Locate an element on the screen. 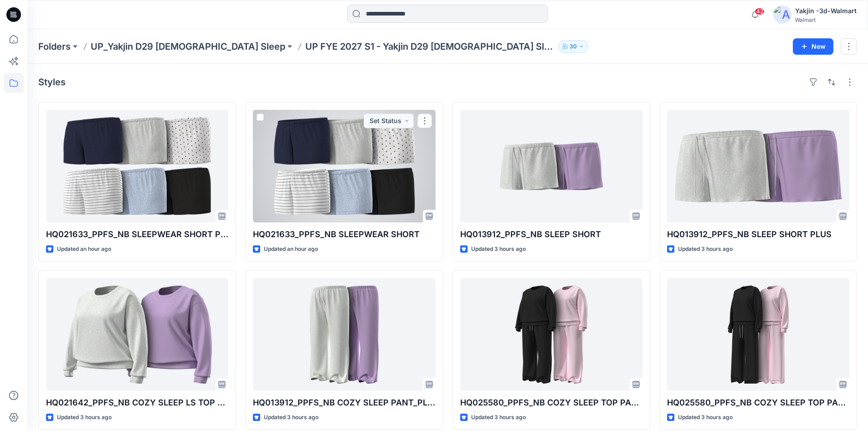 Image resolution: width=868 pixels, height=431 pixels. a: HQ025580_PPFS_NB COZY SLEEP TOP PANT_PLUS is located at coordinates (551, 334).